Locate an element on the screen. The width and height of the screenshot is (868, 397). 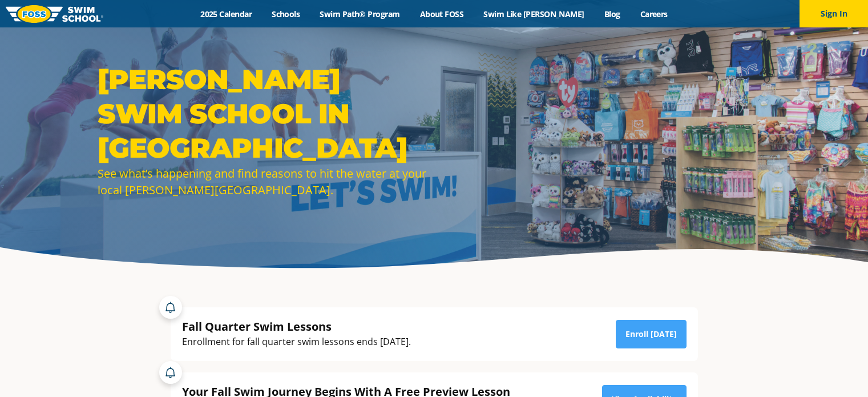
a: Swim Path® Program is located at coordinates (360, 14).